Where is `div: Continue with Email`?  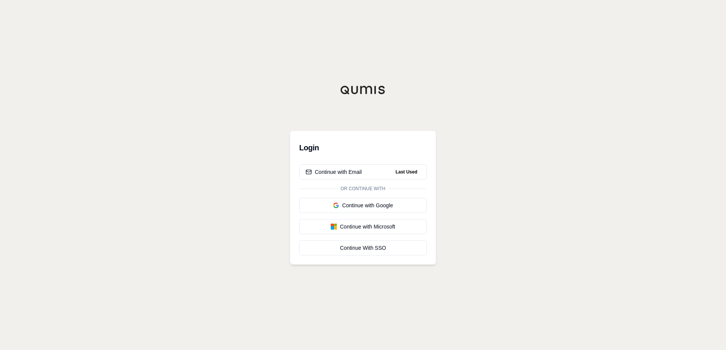
div: Continue with Email is located at coordinates (334, 172).